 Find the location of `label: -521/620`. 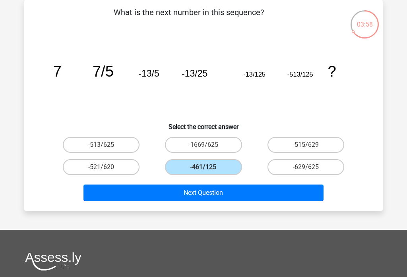

label: -521/620 is located at coordinates (101, 167).